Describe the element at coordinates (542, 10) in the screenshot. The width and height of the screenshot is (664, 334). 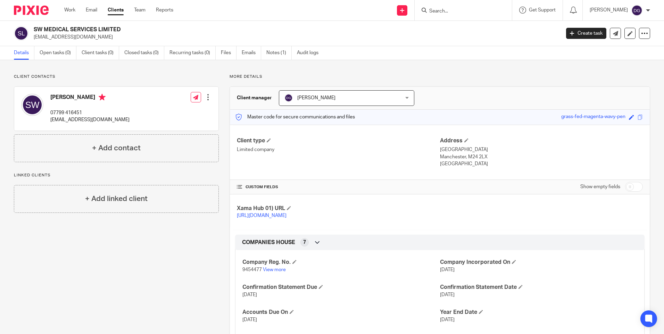
I see `span: Get Support` at that location.